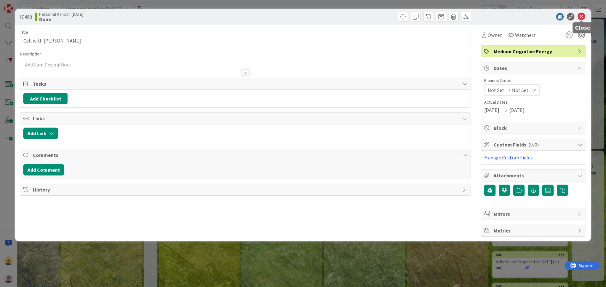 Image resolution: width=606 pixels, height=287 pixels. What do you see at coordinates (534, 68) in the screenshot?
I see `span: Dates` at bounding box center [534, 68].